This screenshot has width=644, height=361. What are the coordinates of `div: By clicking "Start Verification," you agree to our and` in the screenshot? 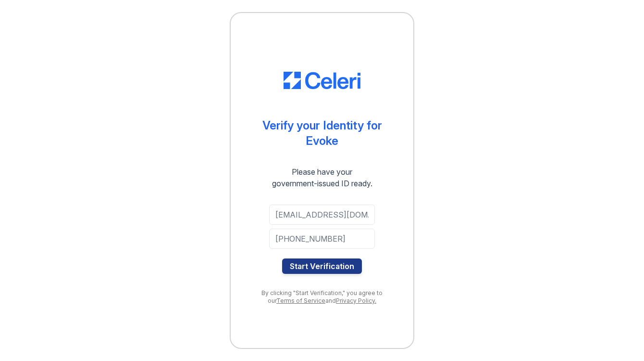 It's located at (322, 297).